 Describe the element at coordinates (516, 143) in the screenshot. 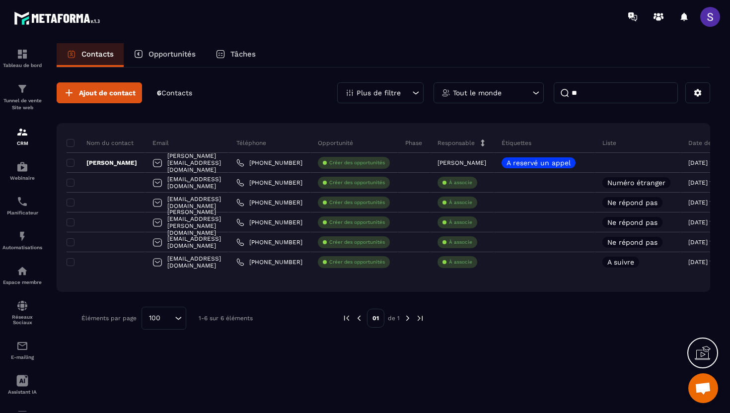

I see `p: Étiquettes` at that location.